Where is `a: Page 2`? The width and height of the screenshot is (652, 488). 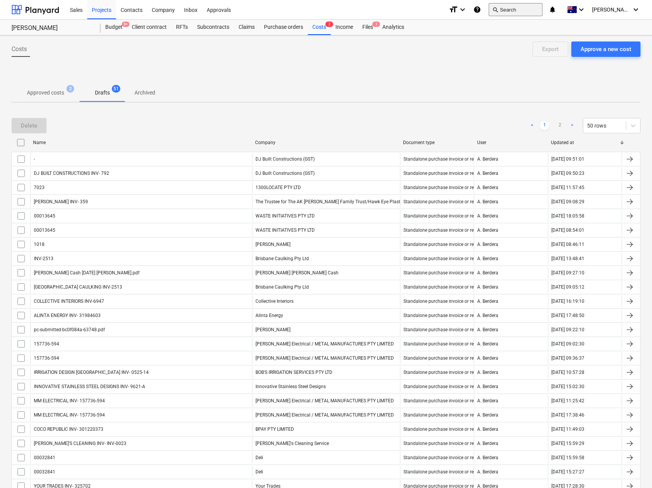 a: Page 2 is located at coordinates (560, 126).